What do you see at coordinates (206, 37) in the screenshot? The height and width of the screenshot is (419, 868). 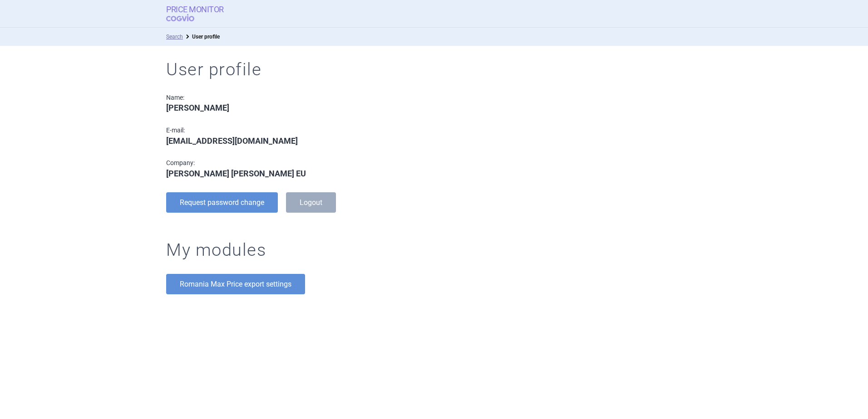 I see `strong: User profile` at bounding box center [206, 37].